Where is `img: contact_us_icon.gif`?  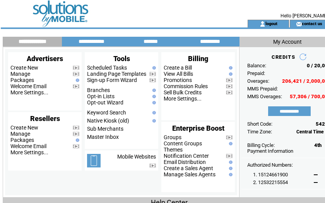 img: contact_us_icon.gif is located at coordinates (299, 24).